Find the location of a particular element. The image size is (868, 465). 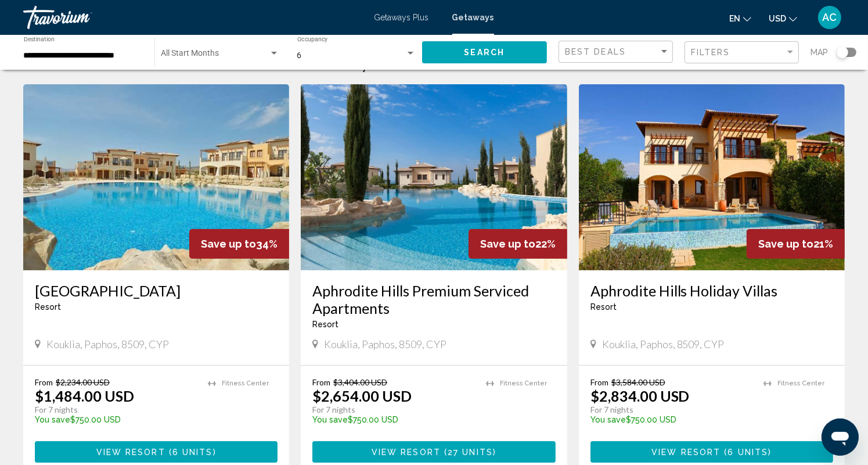

button: Filter is located at coordinates (741, 52).